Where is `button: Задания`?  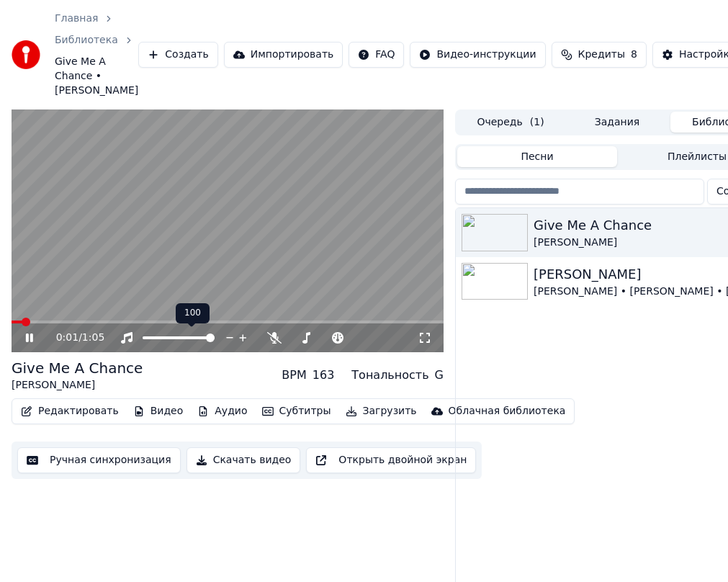
button: Задания is located at coordinates (617, 122).